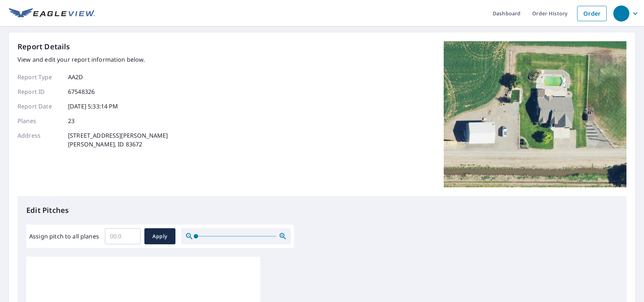  Describe the element at coordinates (44, 47) in the screenshot. I see `p: Report Details` at that location.